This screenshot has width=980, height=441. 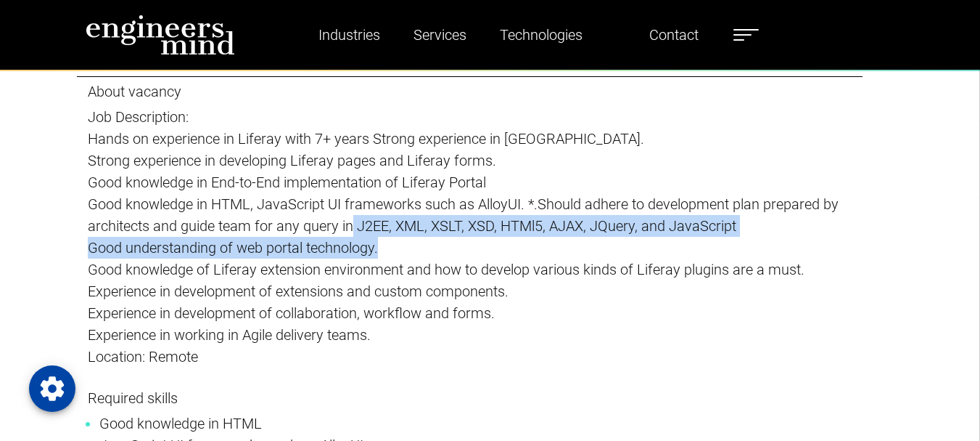 I want to click on p: Job Description:, so click(x=469, y=117).